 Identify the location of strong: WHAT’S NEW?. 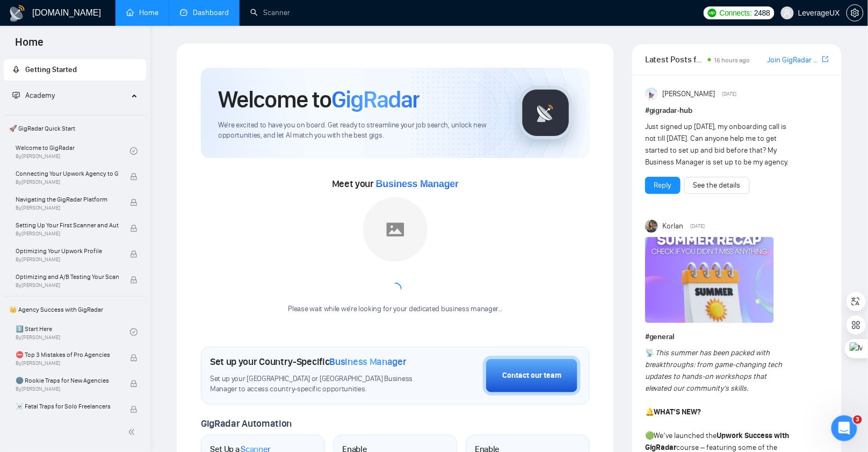
(678, 411).